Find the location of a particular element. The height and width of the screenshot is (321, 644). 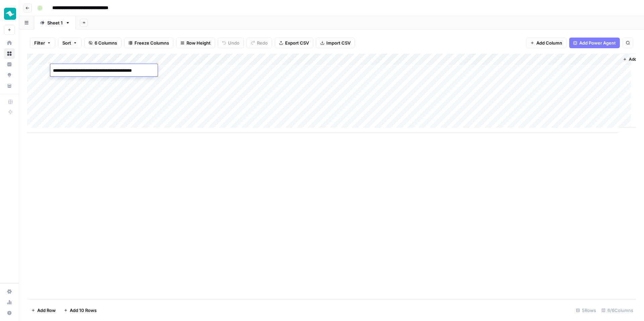

span: 6 Columns is located at coordinates (106, 43).